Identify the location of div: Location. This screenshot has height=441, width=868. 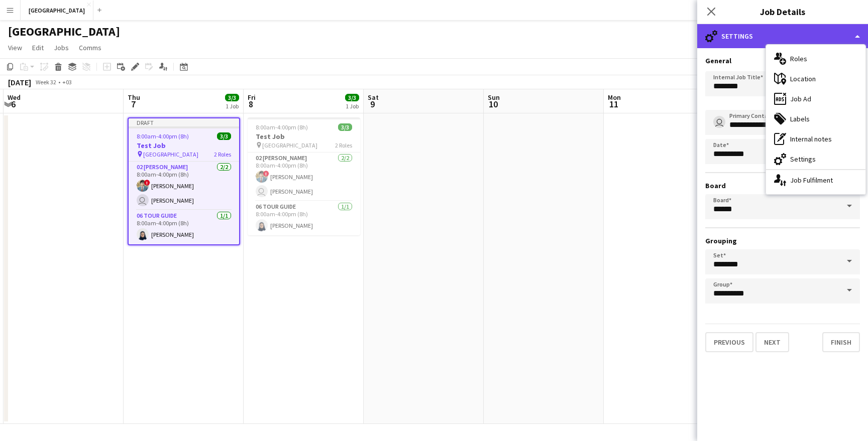
(815, 78).